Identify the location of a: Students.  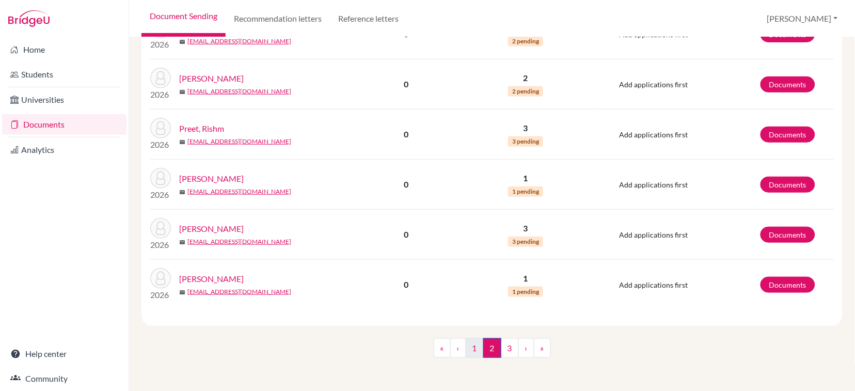
(64, 74).